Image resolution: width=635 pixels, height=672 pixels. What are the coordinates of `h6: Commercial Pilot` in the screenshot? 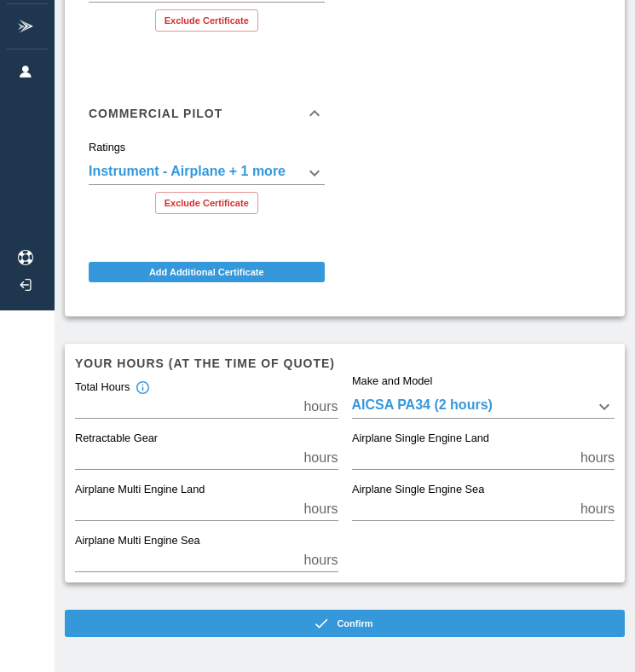 It's located at (155, 114).